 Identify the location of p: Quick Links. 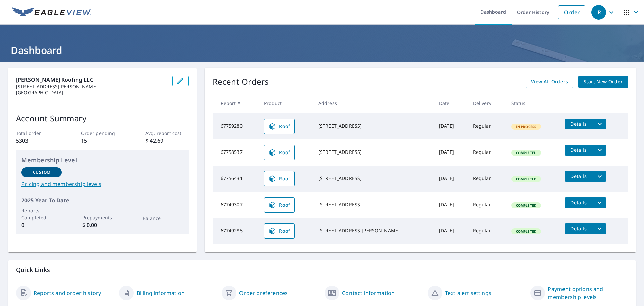
(322, 269).